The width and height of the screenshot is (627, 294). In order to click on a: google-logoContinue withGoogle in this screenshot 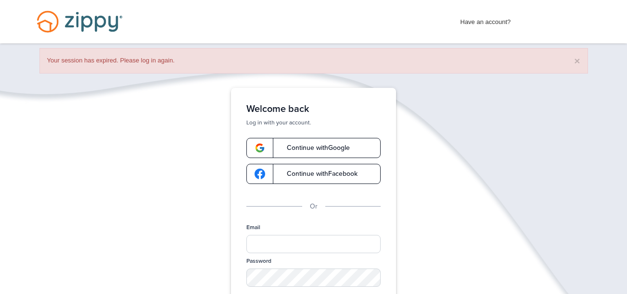, I will do `click(313, 148)`.